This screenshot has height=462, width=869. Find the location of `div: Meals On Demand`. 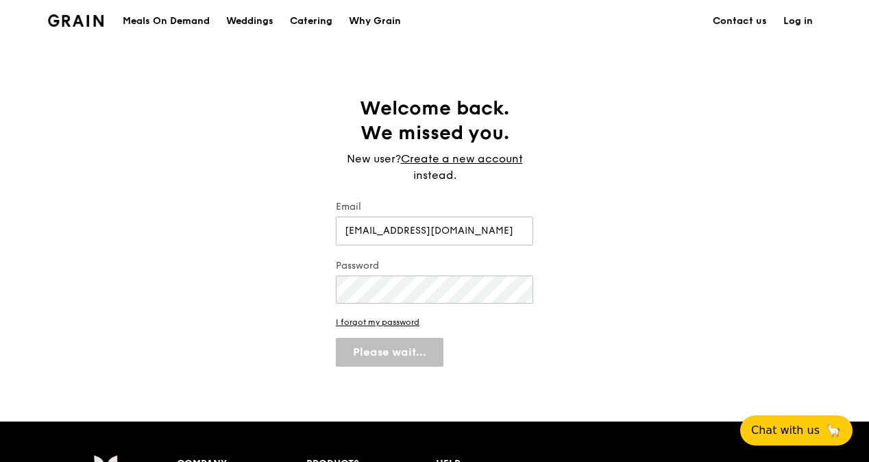

div: Meals On Demand is located at coordinates (166, 21).